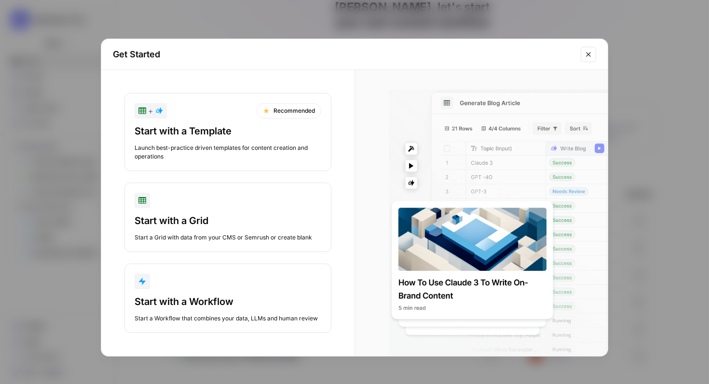 The height and width of the screenshot is (384, 709). I want to click on div: Launch best-practice driven templates for content creation and operations, so click(228, 152).